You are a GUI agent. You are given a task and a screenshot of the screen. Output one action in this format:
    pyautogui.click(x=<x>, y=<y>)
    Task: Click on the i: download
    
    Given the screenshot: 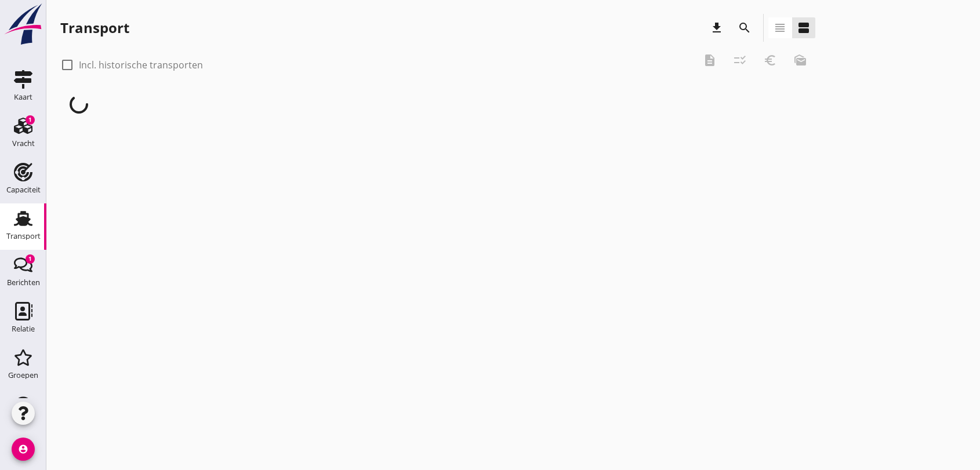 What is the action you would take?
    pyautogui.click(x=716, y=28)
    